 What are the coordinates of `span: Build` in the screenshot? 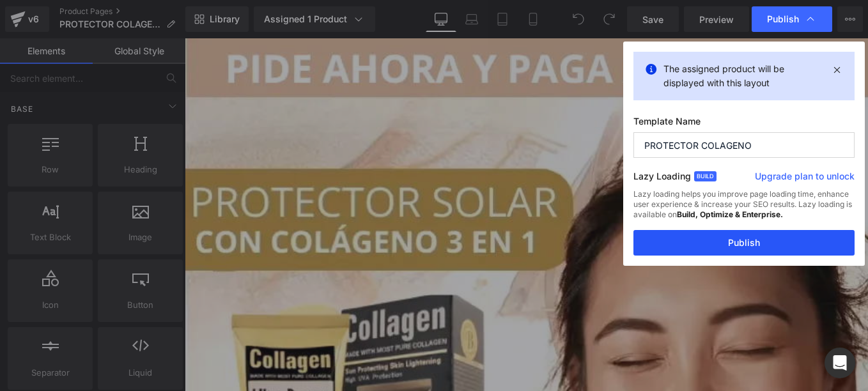 It's located at (705, 177).